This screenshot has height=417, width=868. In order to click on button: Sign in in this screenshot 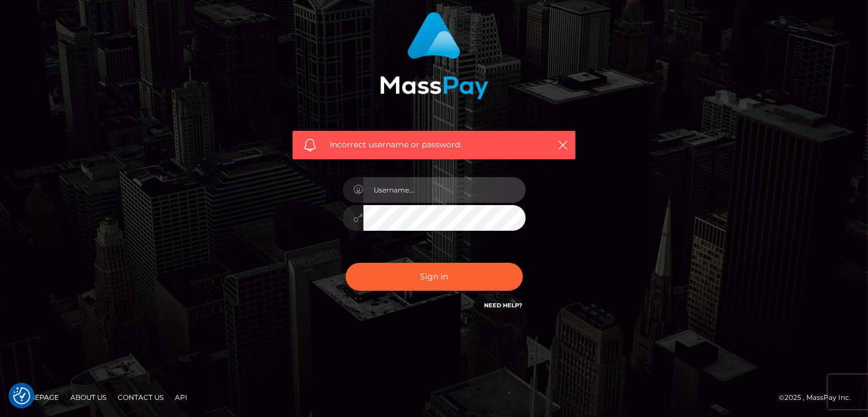, I will do `click(434, 277)`.